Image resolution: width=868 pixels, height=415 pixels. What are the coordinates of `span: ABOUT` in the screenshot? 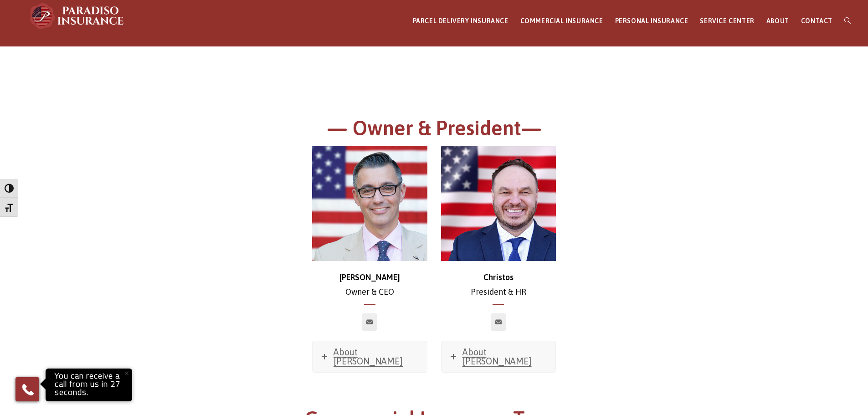 It's located at (777, 21).